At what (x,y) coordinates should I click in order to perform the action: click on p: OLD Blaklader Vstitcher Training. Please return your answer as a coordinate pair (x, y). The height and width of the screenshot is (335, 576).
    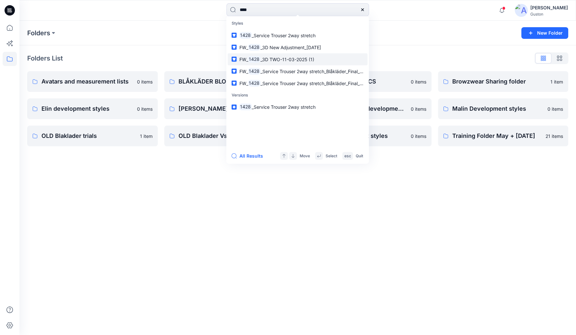
    Looking at the image, I should click on (224, 136).